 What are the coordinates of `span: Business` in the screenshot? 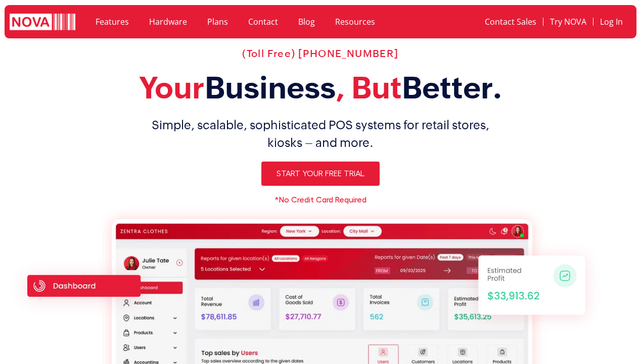 It's located at (270, 87).